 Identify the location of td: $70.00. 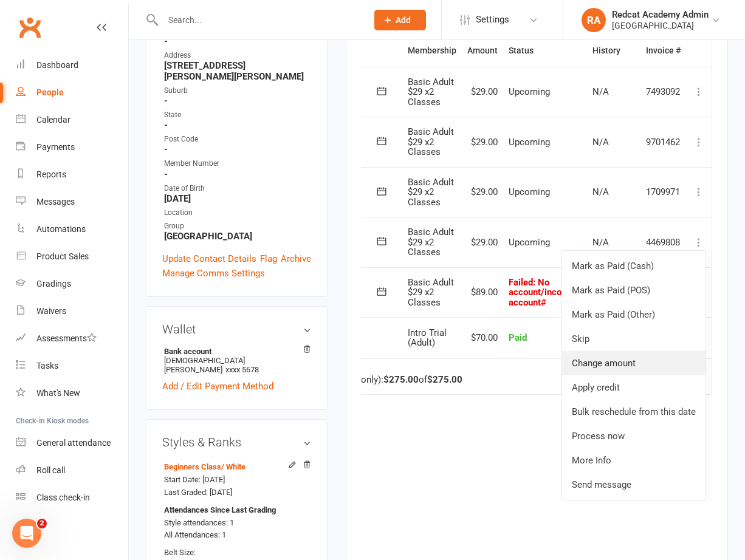
(483, 338).